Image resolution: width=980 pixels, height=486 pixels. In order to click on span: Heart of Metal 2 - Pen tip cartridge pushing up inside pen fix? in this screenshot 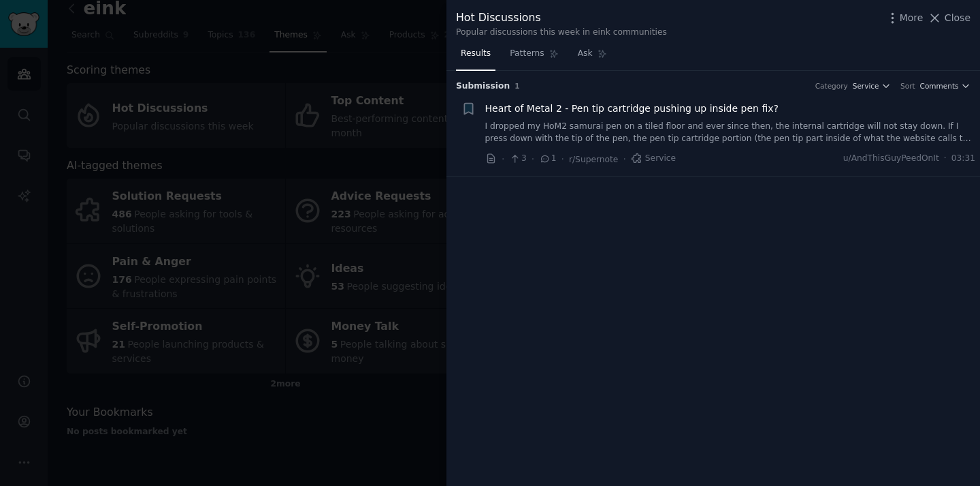, I will do `click(632, 109)`.